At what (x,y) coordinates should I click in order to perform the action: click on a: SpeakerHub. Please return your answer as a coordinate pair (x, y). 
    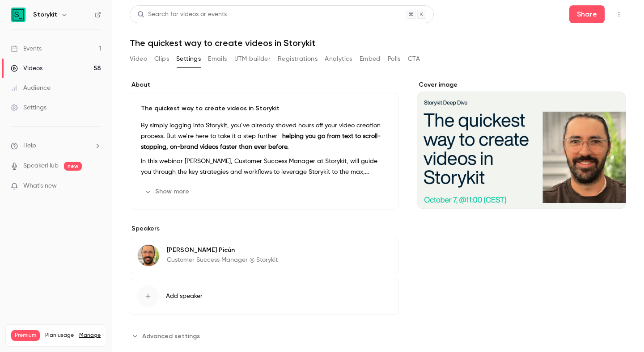
    Looking at the image, I should click on (41, 166).